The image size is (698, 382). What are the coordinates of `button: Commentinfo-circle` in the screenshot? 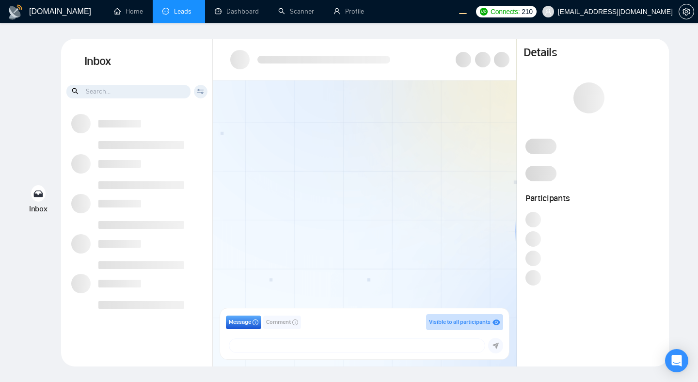 It's located at (282, 322).